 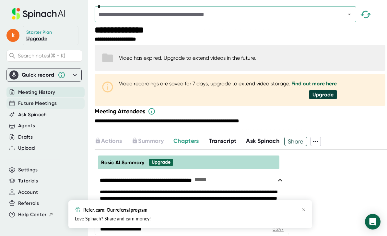 What do you see at coordinates (241, 111) in the screenshot?
I see `div: Meeting Attendees` at bounding box center [241, 111].